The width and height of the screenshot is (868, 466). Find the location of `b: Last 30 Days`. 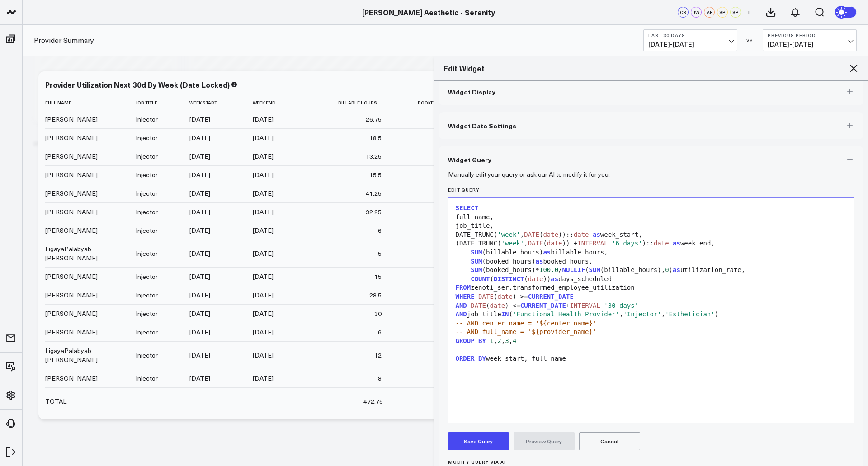

b: Last 30 Days is located at coordinates (690, 35).